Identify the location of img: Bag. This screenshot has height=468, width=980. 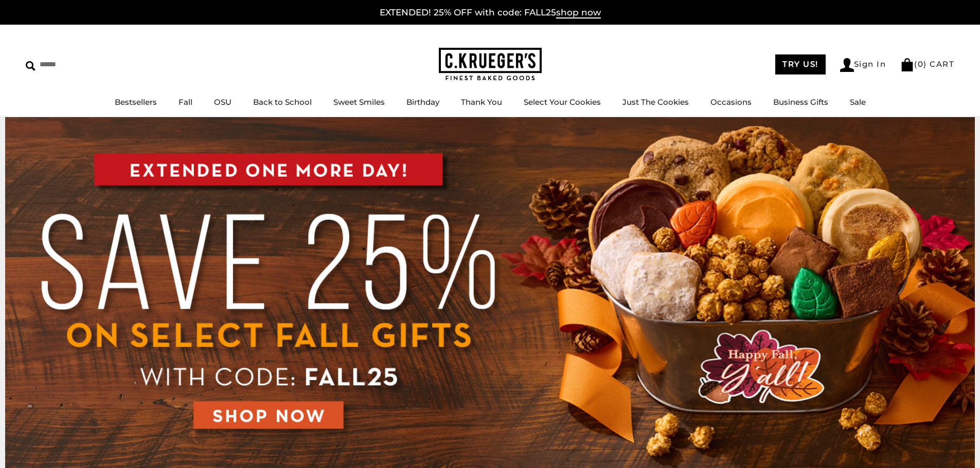
(907, 64).